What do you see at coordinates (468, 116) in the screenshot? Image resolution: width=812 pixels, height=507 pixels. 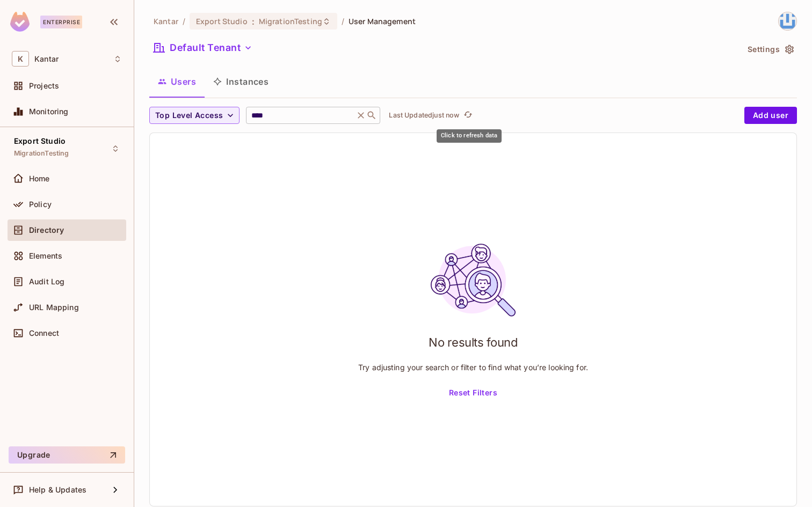 I see `span: refresh` at bounding box center [468, 116].